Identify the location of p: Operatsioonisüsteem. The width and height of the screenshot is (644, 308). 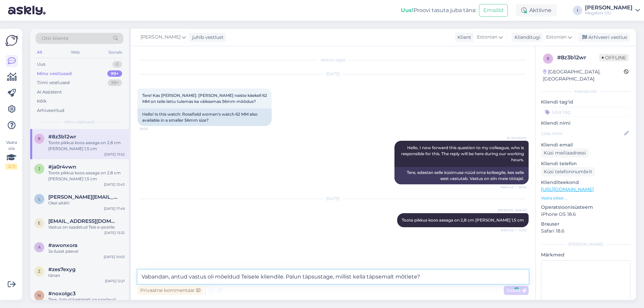
(586, 208).